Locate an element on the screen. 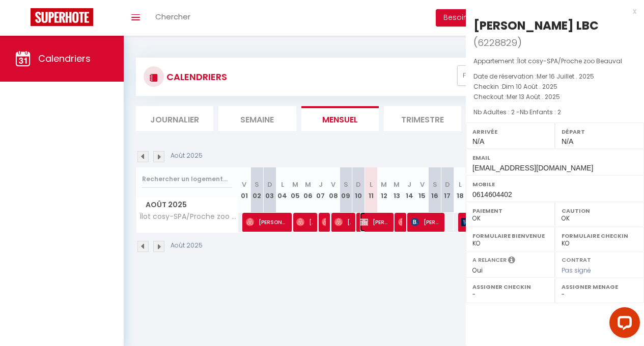  span: Nb Adultes : 2 - is located at coordinates (517, 112).